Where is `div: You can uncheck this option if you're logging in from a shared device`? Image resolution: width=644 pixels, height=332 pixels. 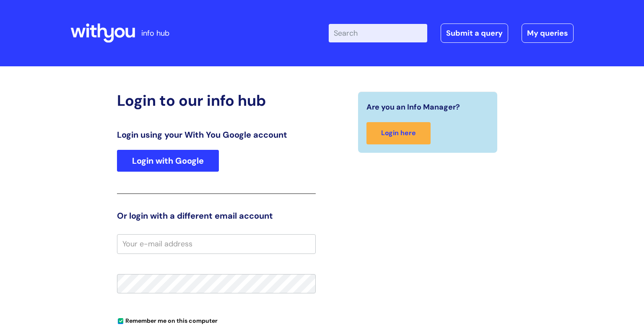 div: You can uncheck this option if you're logging in from a shared device is located at coordinates (216, 320).